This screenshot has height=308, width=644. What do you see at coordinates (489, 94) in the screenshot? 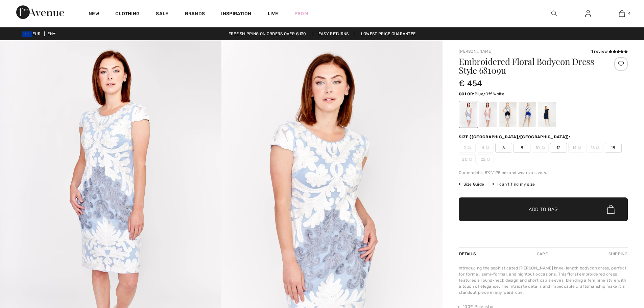
I see `span: Blue/Off White` at bounding box center [489, 94].